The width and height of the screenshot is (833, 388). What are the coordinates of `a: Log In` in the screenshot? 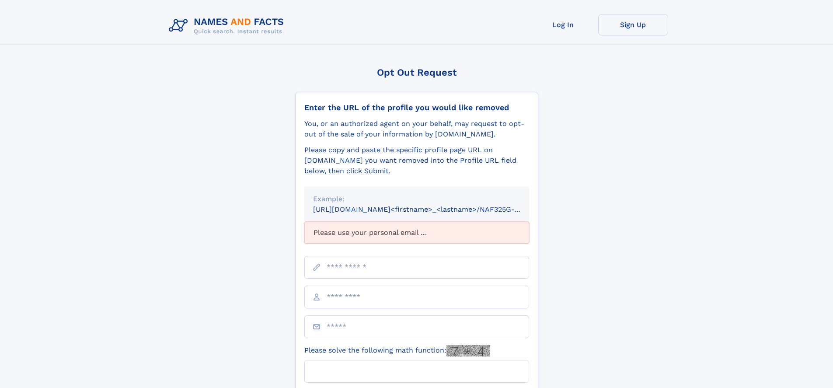 It's located at (563, 24).